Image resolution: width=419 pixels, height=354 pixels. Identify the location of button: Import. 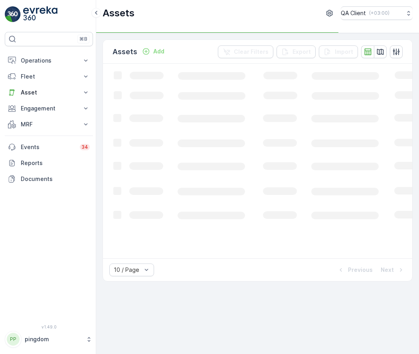
(338, 52).